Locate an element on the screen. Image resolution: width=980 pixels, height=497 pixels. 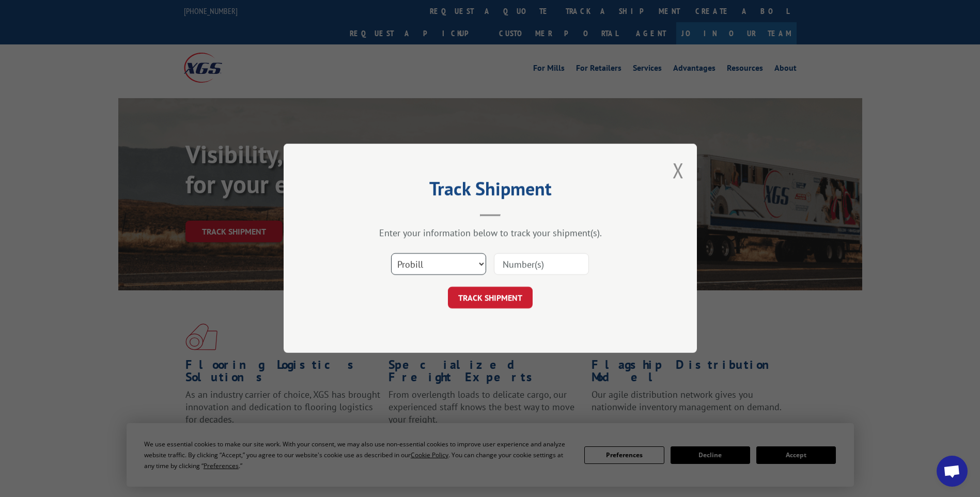
button: Close modal is located at coordinates (678, 170).